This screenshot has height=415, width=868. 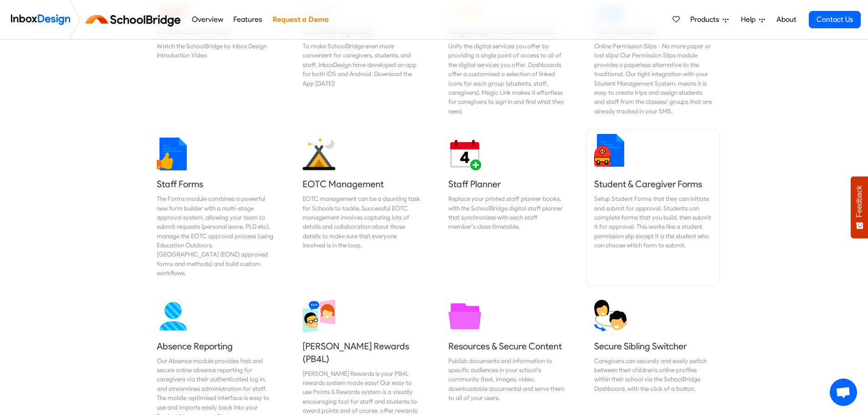 What do you see at coordinates (610, 150) in the screenshot?
I see `img: 2022_01_13_icon_student_form.svg` at bounding box center [610, 150].